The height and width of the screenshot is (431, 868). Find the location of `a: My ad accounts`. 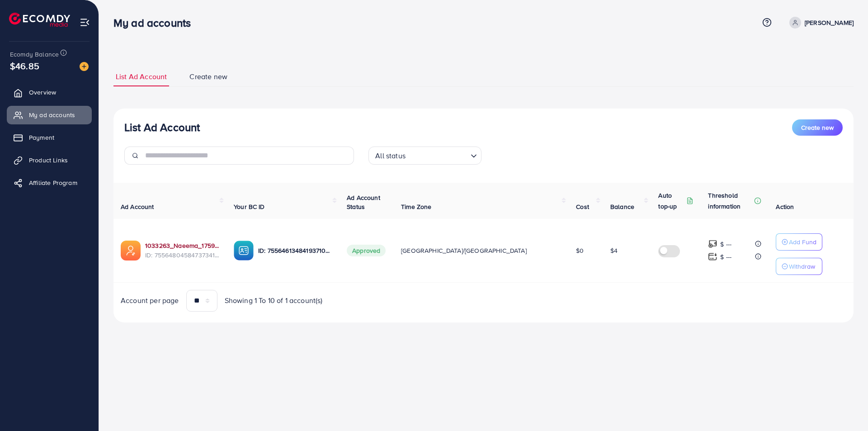

a: My ad accounts is located at coordinates (50, 115).